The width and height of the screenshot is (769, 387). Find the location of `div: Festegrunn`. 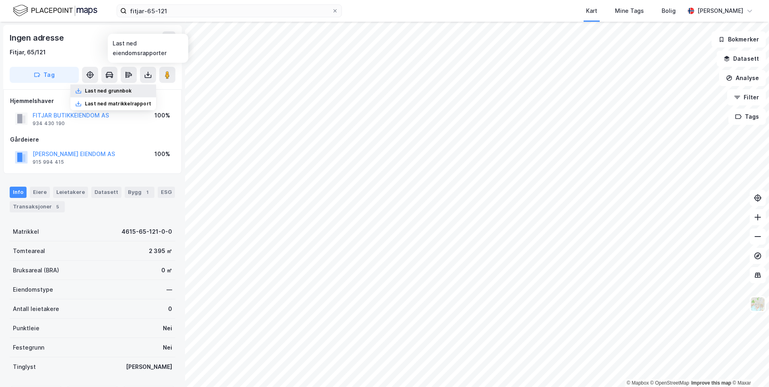

div: Festegrunn is located at coordinates (29, 347).